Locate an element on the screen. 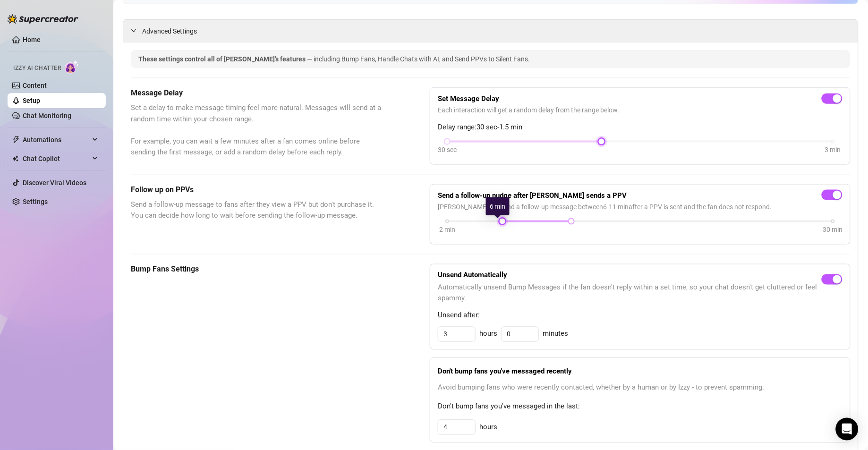 This screenshot has width=868, height=450. a: Chat Monitoring is located at coordinates (47, 116).